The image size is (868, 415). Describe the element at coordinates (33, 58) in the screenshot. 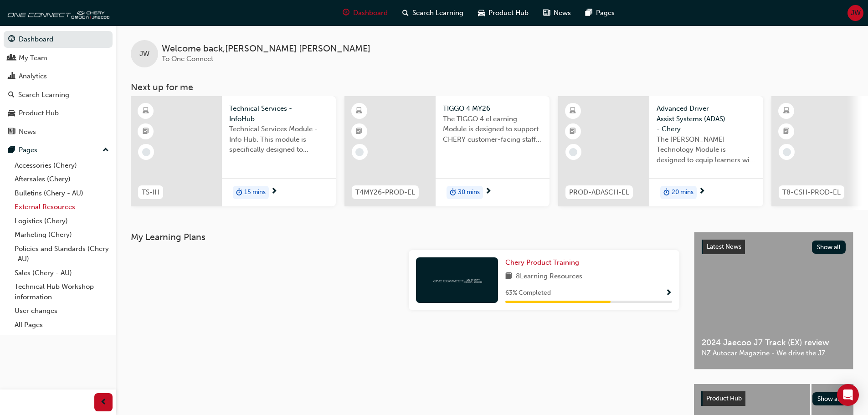

I see `div: My Team` at that location.